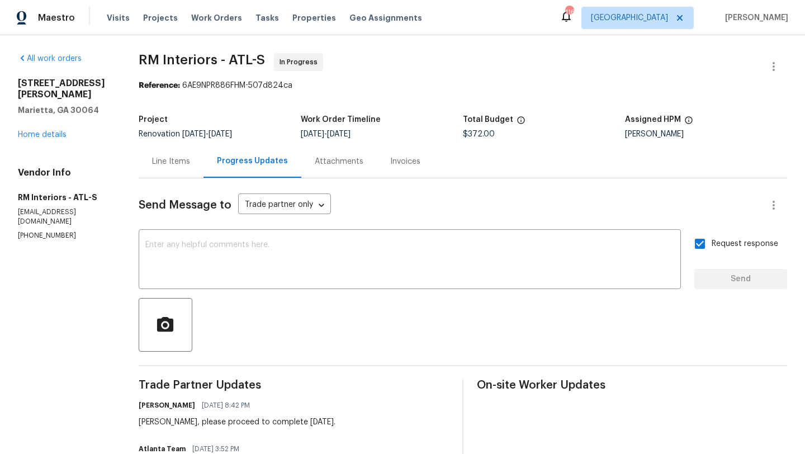  What do you see at coordinates (185, 205) in the screenshot?
I see `span: Send Message to` at bounding box center [185, 205].